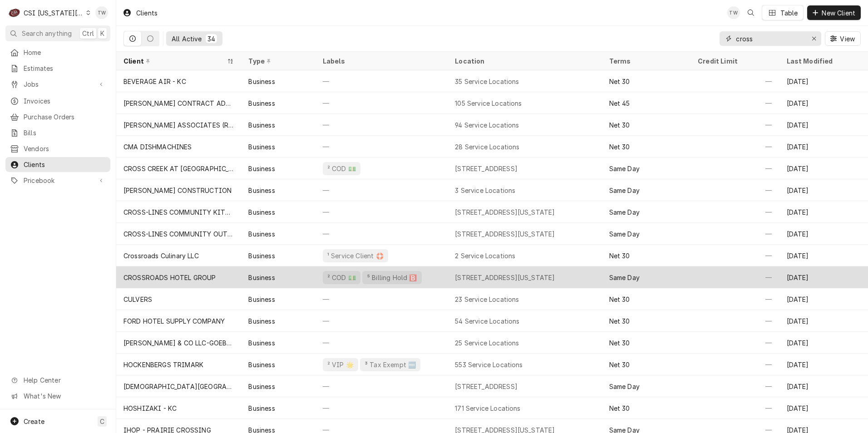 The image size is (868, 433). What do you see at coordinates (58, 68) in the screenshot?
I see `a: Estimates` at bounding box center [58, 68].